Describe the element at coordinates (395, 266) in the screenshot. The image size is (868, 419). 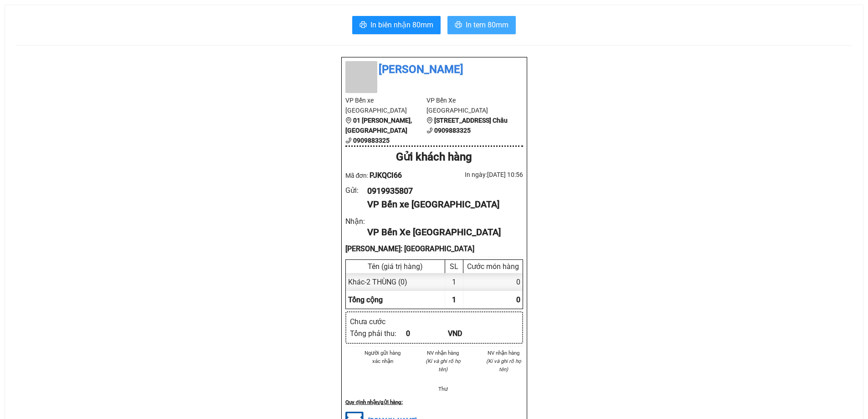
I see `div: Tên (giá trị hàng)` at that location.